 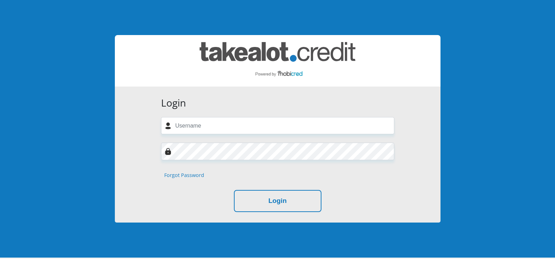 I want to click on input: Username, so click(x=278, y=125).